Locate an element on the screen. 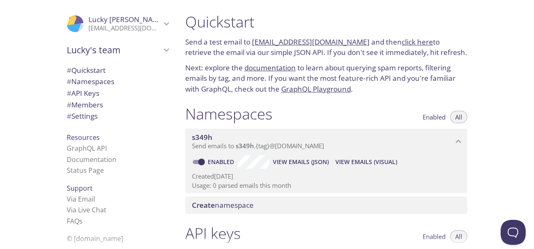 This screenshot has width=534, height=249. p: Usage: 0 parsed emails this month is located at coordinates (326, 185).